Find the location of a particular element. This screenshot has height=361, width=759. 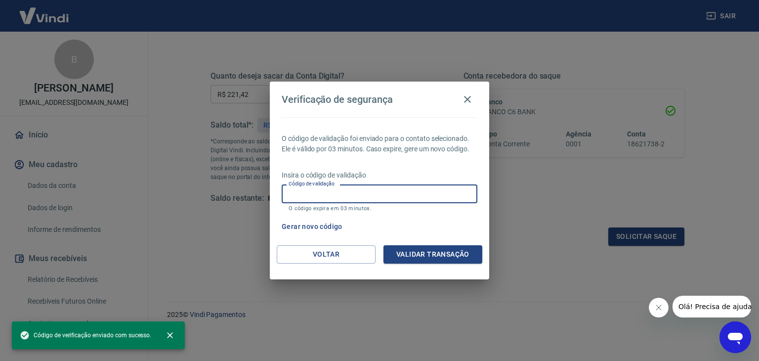

h4: Verificação de segurança is located at coordinates (337, 99).